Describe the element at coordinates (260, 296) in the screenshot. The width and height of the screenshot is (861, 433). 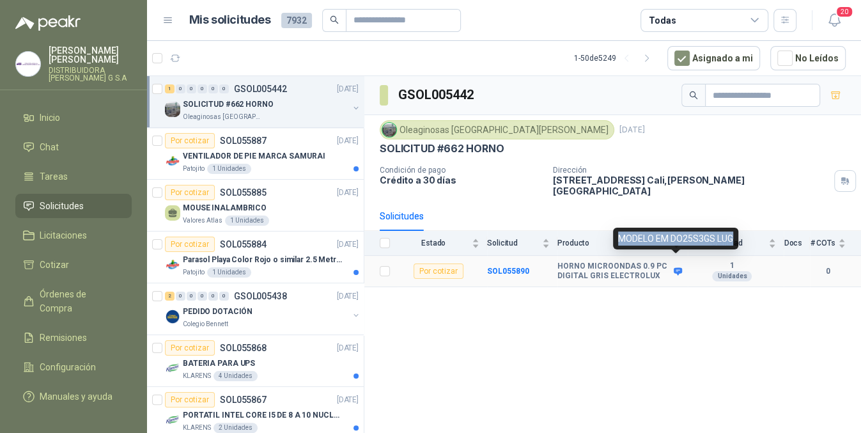
I see `p: GSOL005438` at that location.